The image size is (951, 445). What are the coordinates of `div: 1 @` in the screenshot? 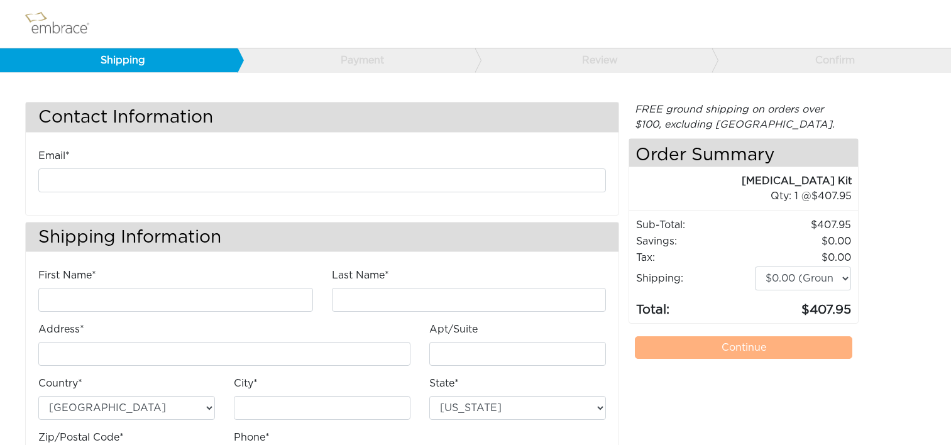 It's located at (748, 196).